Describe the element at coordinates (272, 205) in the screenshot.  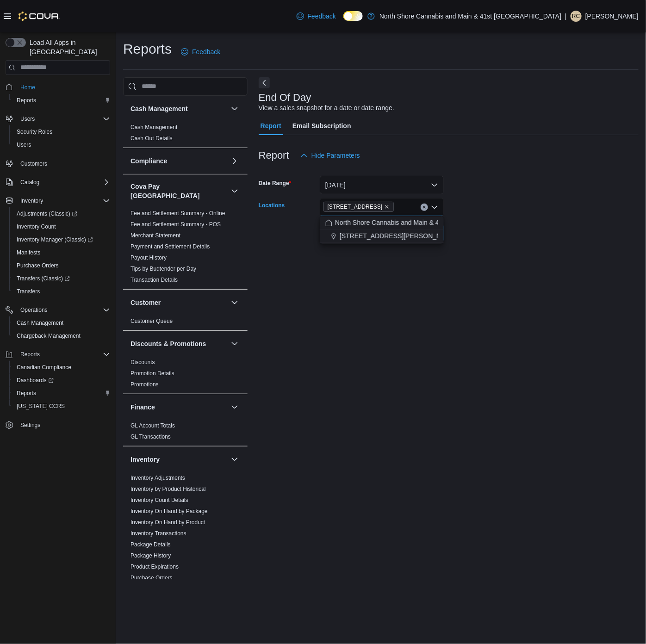
I see `label: Locations` at that location.